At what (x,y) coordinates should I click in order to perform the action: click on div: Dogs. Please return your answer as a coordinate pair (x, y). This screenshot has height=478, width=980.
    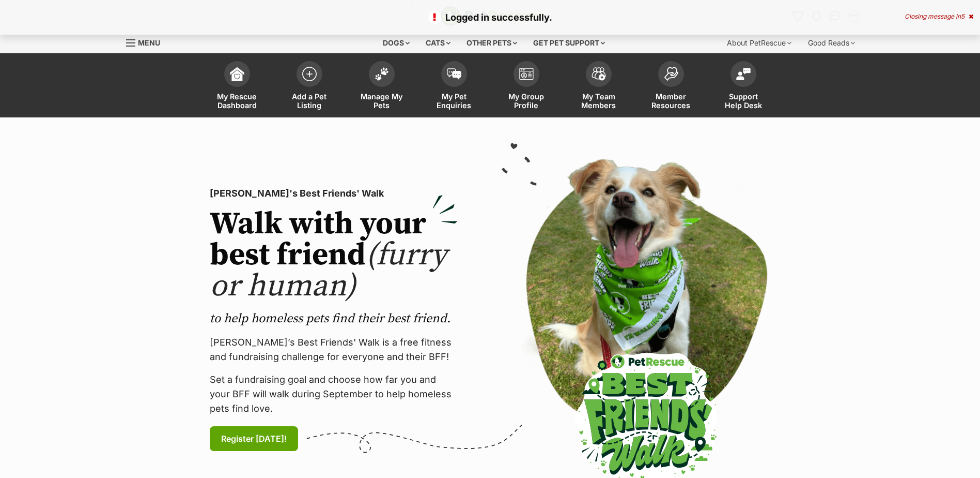
    Looking at the image, I should click on (397, 43).